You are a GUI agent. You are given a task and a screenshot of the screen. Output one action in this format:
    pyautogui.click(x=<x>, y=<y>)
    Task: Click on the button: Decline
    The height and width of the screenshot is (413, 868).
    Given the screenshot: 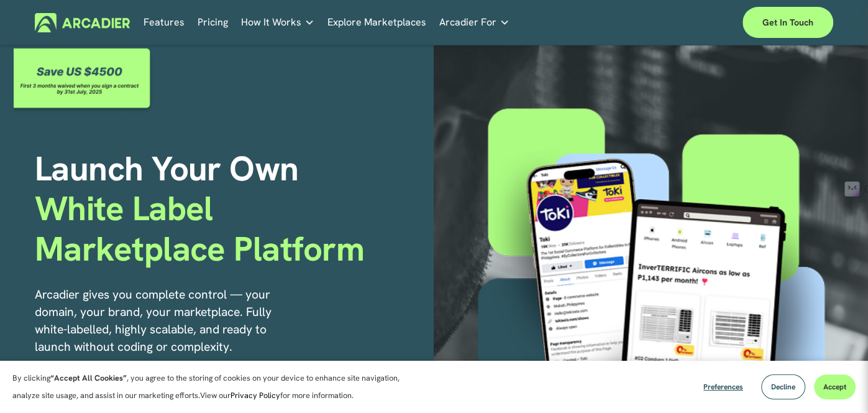 What is the action you would take?
    pyautogui.click(x=783, y=387)
    